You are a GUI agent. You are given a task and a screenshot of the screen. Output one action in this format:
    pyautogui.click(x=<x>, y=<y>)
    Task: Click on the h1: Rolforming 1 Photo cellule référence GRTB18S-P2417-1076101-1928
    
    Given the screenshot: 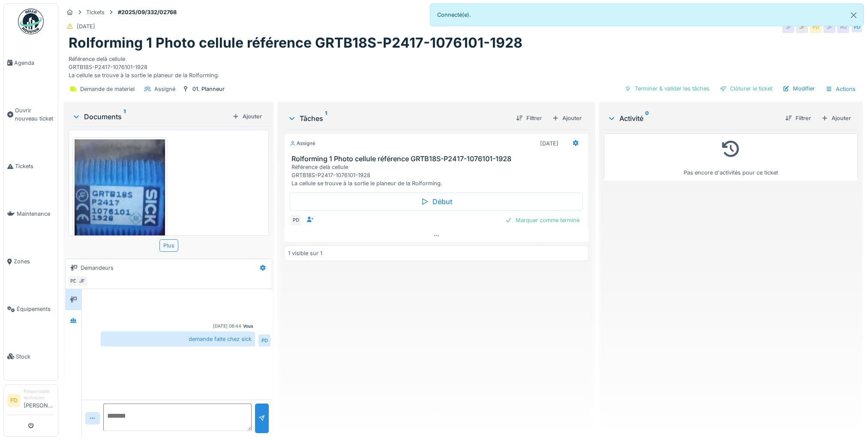 What is the action you would take?
    pyautogui.click(x=295, y=43)
    